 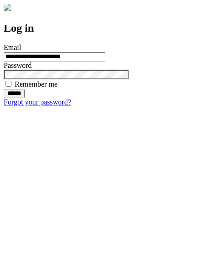 I want to click on label: Remember me, so click(x=36, y=84).